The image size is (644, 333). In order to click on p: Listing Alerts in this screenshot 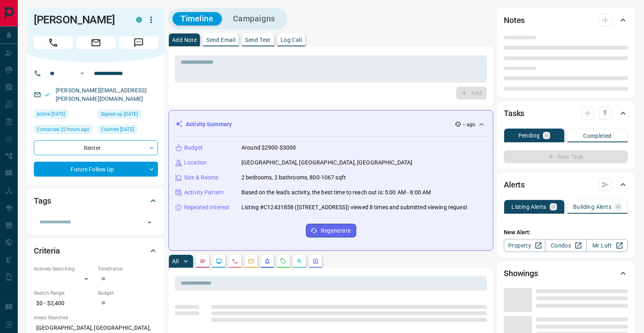, I will do `click(529, 207)`.